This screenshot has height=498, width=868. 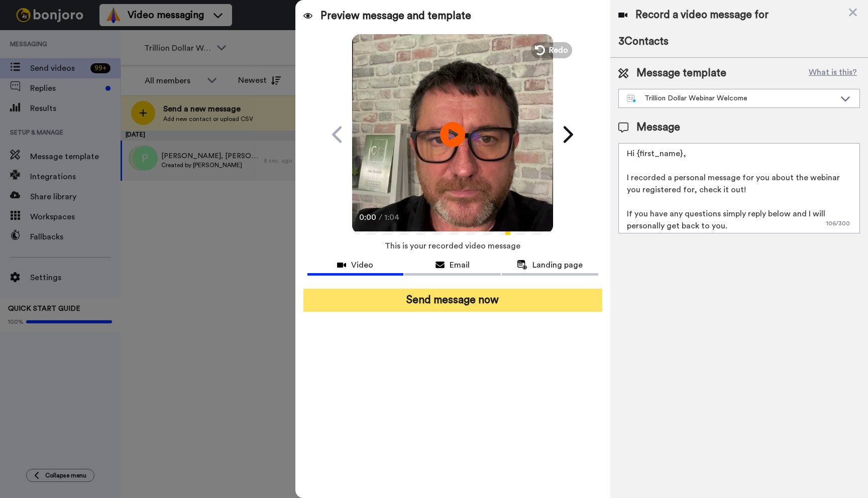 What do you see at coordinates (558, 265) in the screenshot?
I see `span: Landing page` at bounding box center [558, 265].